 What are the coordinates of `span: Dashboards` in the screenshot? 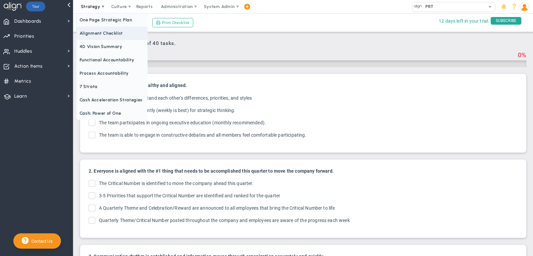 It's located at (28, 21).